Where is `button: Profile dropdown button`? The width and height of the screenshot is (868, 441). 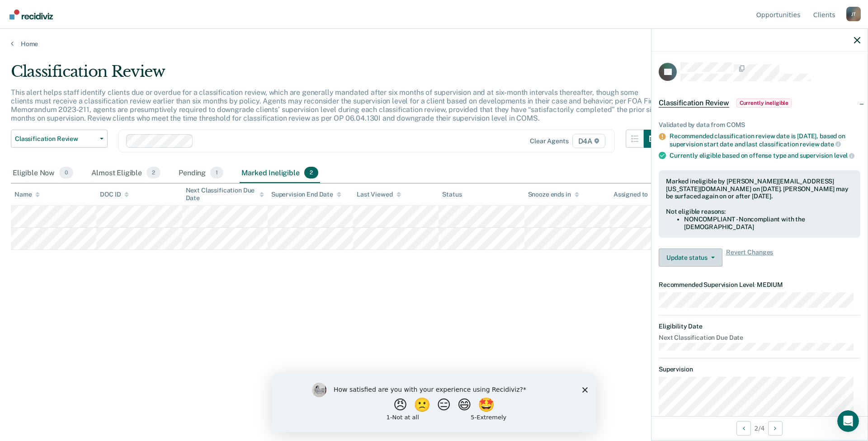
button: Profile dropdown button is located at coordinates (854, 14).